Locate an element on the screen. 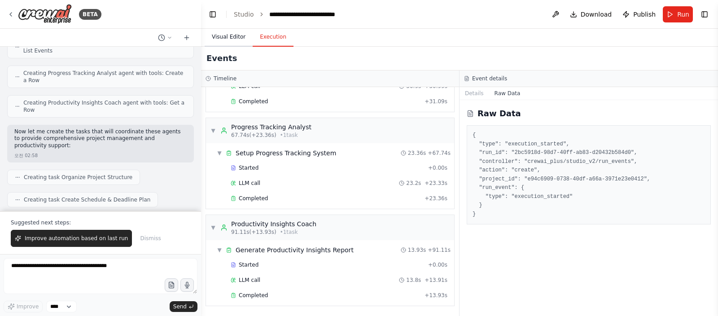 This screenshot has height=316, width=718. span: Send is located at coordinates (180, 306).